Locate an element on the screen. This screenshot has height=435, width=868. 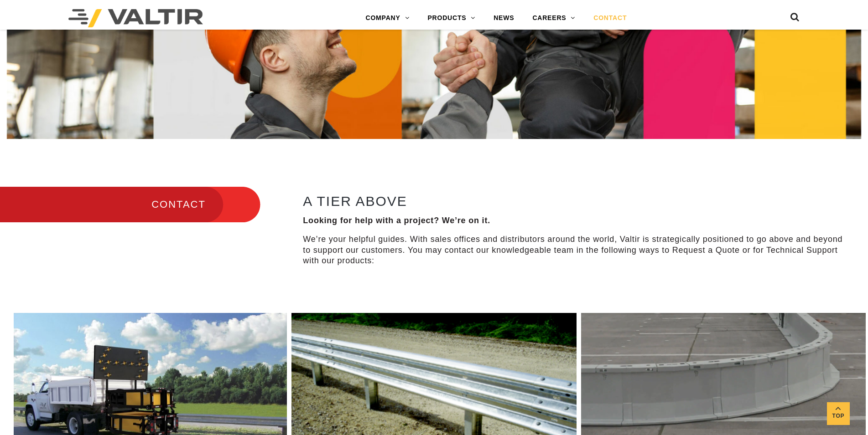
strong: Looking for help with a project? We’re on it. is located at coordinates (396, 221).